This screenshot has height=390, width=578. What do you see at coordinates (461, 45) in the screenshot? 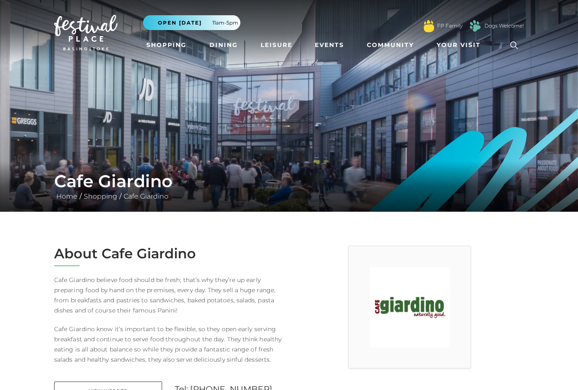
I see `a: Your Visit` at bounding box center [461, 45].